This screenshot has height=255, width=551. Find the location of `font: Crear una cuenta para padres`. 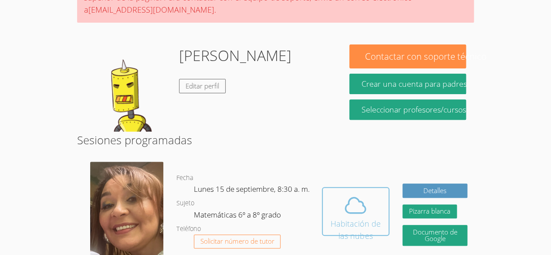

font: Crear una cuenta para padres is located at coordinates (414, 84).